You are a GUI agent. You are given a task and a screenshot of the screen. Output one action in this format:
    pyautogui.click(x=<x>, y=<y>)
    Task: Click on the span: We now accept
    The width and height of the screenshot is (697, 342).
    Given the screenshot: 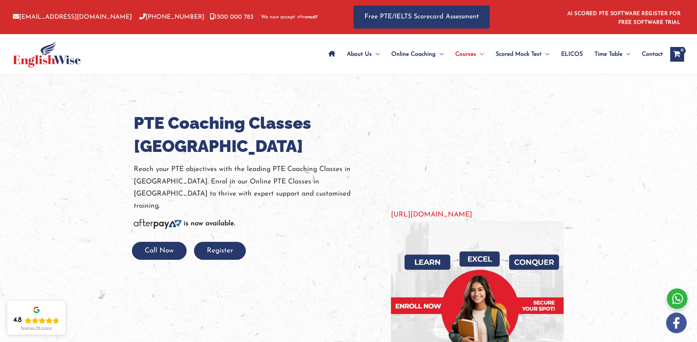 What is the action you would take?
    pyautogui.click(x=278, y=17)
    